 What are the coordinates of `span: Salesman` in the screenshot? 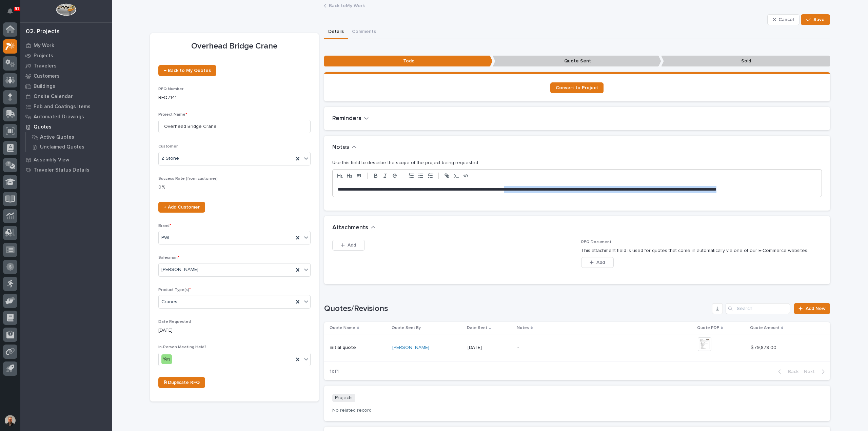 It's located at (169, 258).